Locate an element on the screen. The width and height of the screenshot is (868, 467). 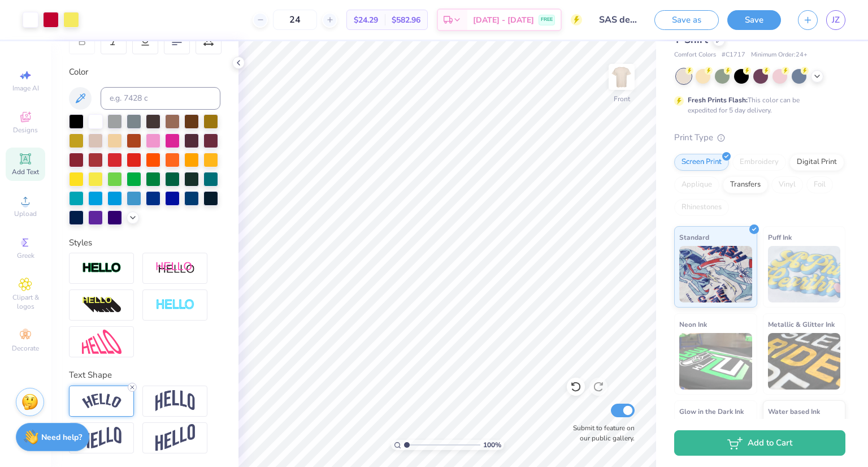
label: Submit to feature on our public gallery. is located at coordinates (601, 433).